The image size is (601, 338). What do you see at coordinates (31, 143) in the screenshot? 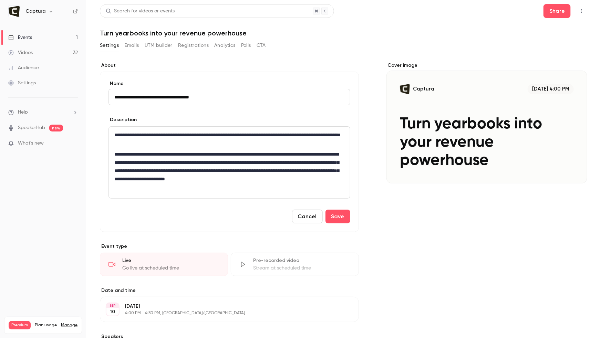
I see `span: What's new` at bounding box center [31, 143].